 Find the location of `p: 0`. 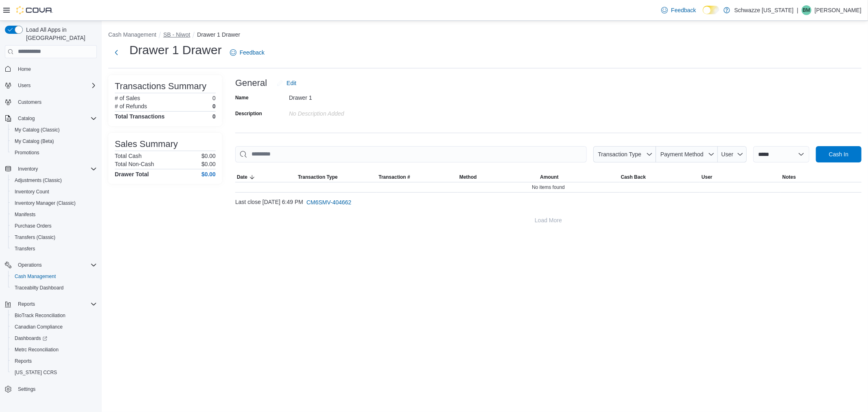

p: 0 is located at coordinates (214, 98).